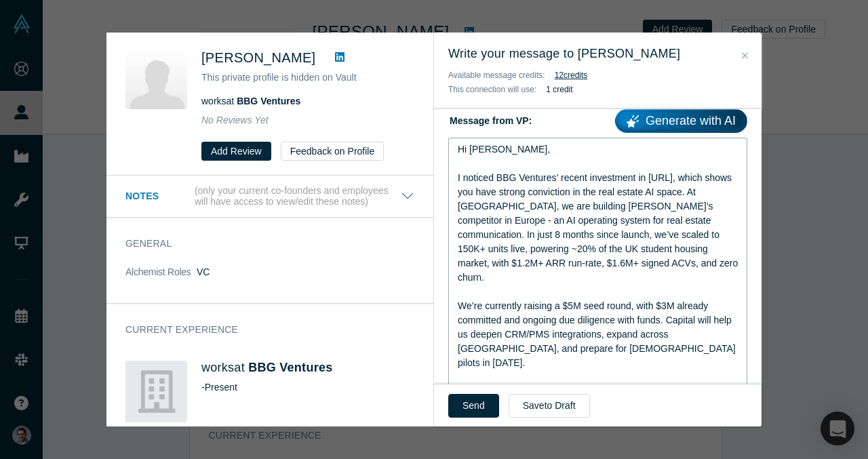 This screenshot has height=459, width=868. Describe the element at coordinates (492, 90) in the screenshot. I see `span: This connection will use:` at that location.